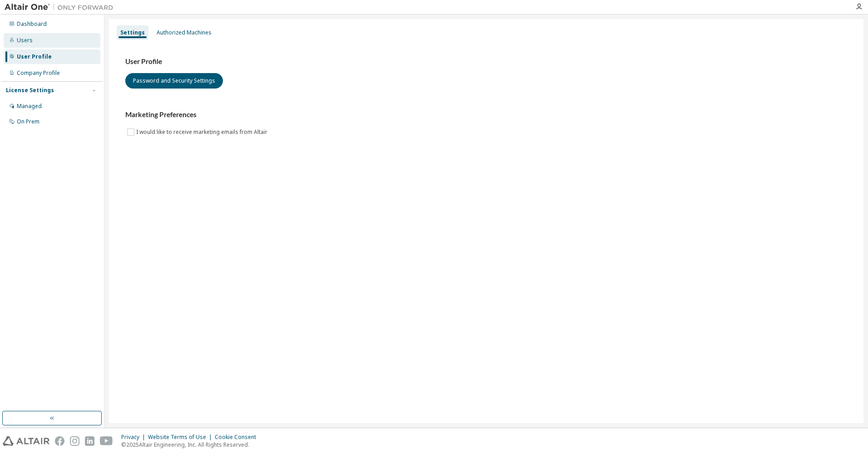 The image size is (868, 454). Describe the element at coordinates (184, 33) in the screenshot. I see `div: Authorized Machines` at that location.